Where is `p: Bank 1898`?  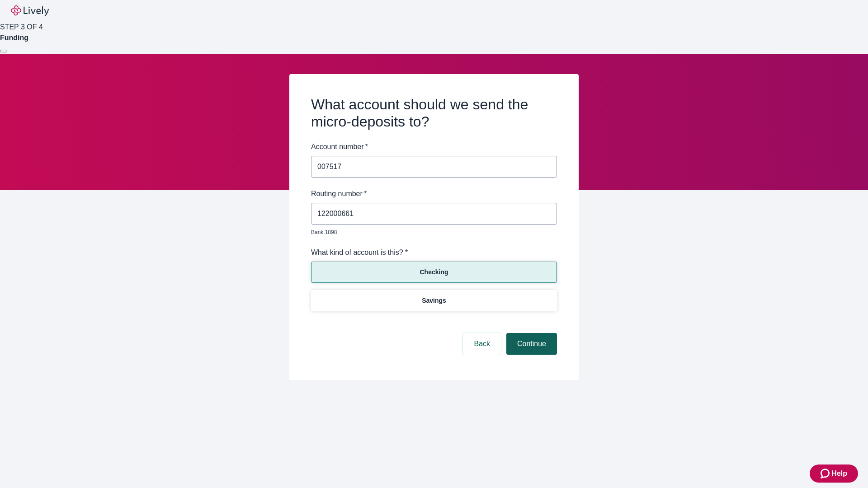 p: Bank 1898 is located at coordinates (431, 233).